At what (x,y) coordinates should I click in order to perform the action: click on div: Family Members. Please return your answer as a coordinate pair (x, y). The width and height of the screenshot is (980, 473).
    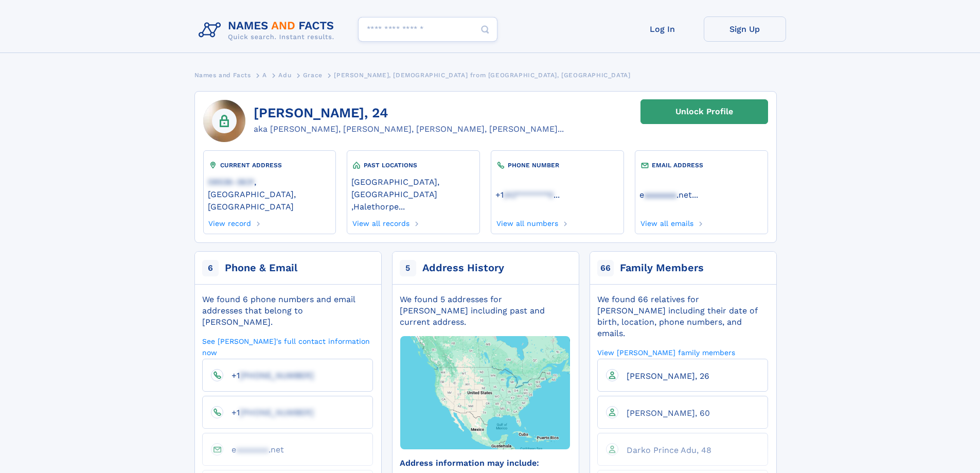
    Looking at the image, I should click on (661, 268).